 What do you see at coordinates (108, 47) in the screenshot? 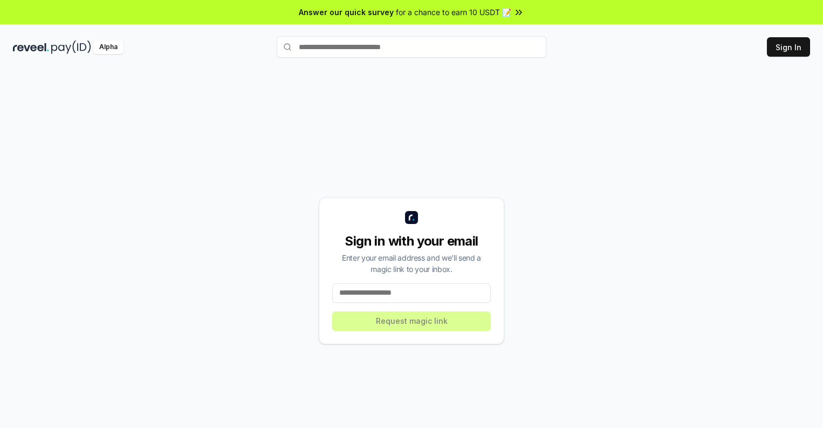
I see `div: Alpha` at bounding box center [108, 47].